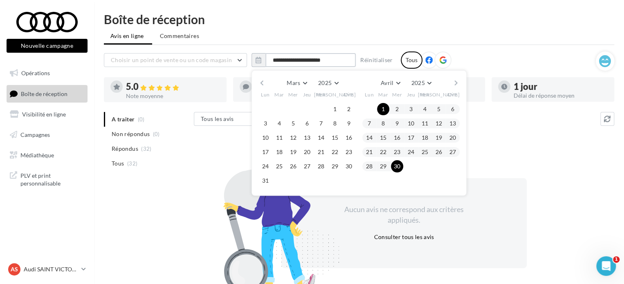 The height and width of the screenshot is (284, 624). What do you see at coordinates (411, 152) in the screenshot?
I see `button: 24` at bounding box center [411, 152].